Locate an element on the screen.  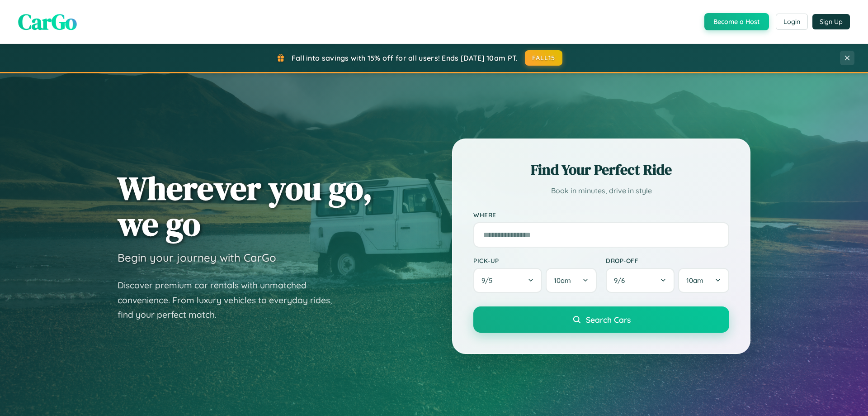
button: 9/6 is located at coordinates (640, 280).